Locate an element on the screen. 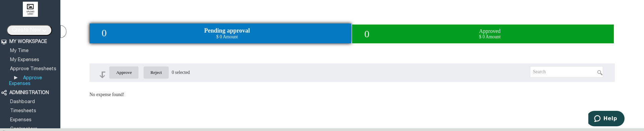 The height and width of the screenshot is (131, 644). input: Create New is located at coordinates (29, 30).